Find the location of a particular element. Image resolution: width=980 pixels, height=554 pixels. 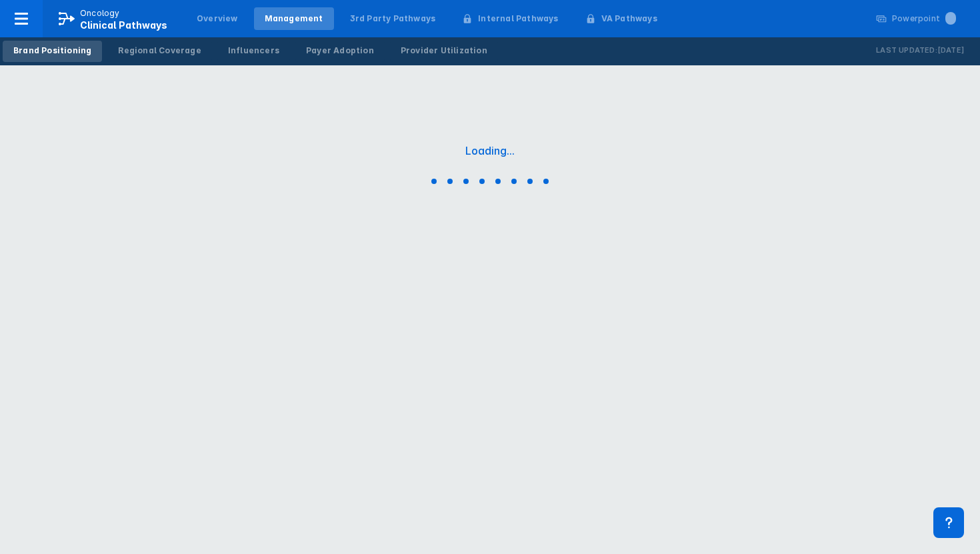

div: Payer Adoption is located at coordinates (340, 51).